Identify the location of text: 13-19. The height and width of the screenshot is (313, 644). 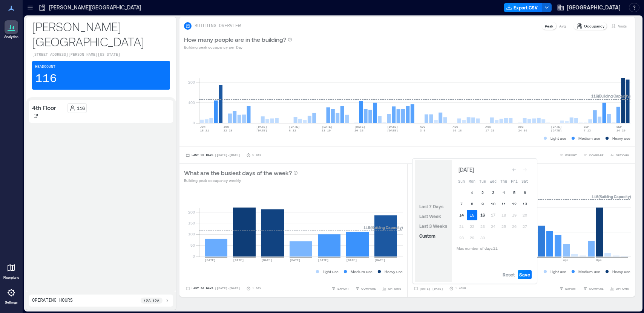
(326, 130).